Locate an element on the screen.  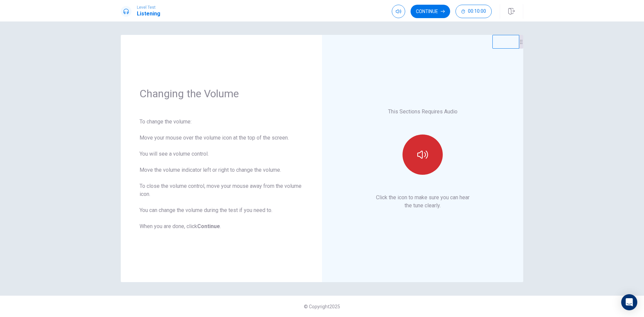
b: Continue is located at coordinates (208, 226).